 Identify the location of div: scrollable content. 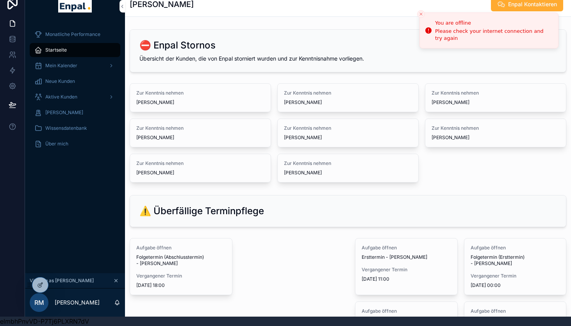
(75, 91).